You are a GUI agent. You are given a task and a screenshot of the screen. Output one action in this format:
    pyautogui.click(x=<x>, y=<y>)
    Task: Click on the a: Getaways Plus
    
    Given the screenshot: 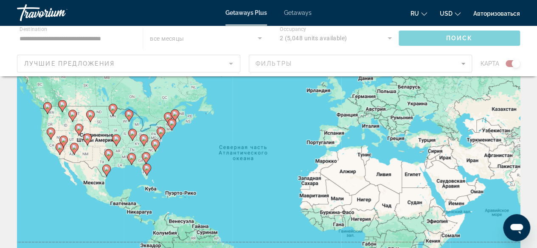 What is the action you would take?
    pyautogui.click(x=246, y=13)
    